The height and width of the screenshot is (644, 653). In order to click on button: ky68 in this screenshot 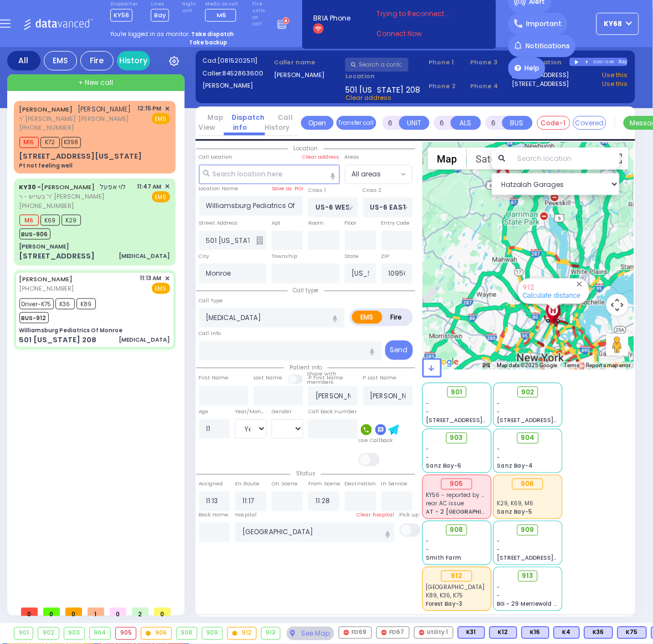, I will do `click(618, 24)`.